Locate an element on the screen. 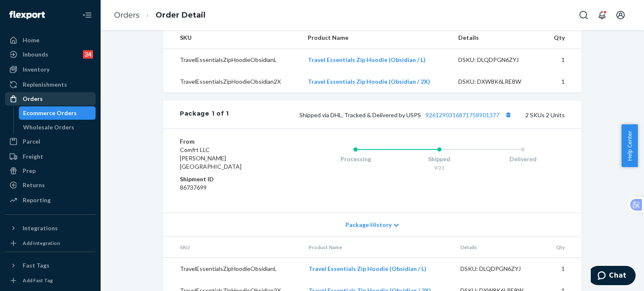 Image resolution: width=644 pixels, height=291 pixels. div: Returns is located at coordinates (33, 185).